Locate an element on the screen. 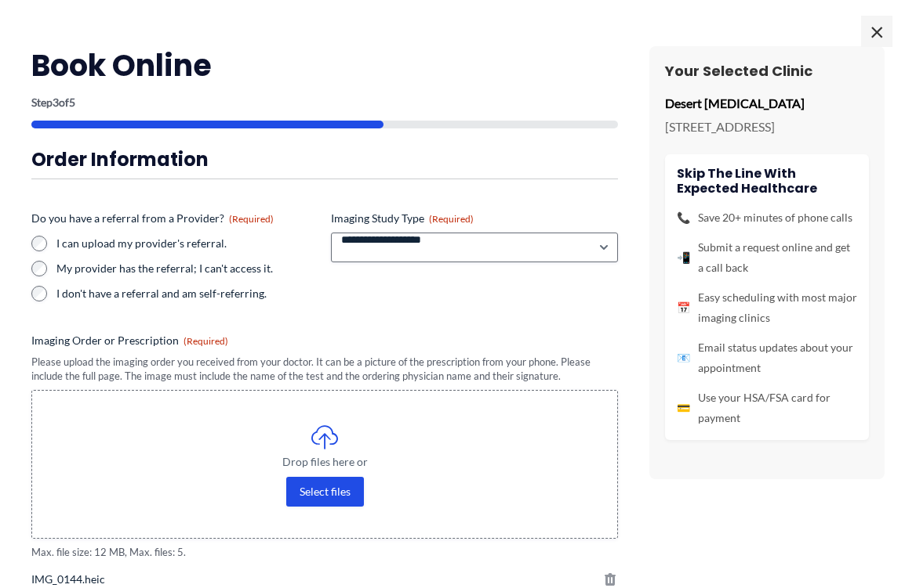 This screenshot has height=588, width=916. h2: Book Online is located at coordinates (324, 65).